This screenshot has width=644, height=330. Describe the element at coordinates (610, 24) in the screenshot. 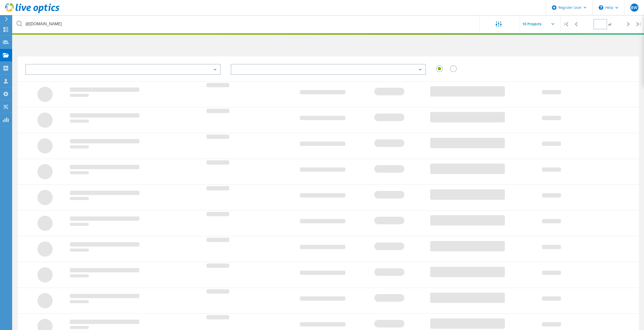

I see `span: of` at that location.